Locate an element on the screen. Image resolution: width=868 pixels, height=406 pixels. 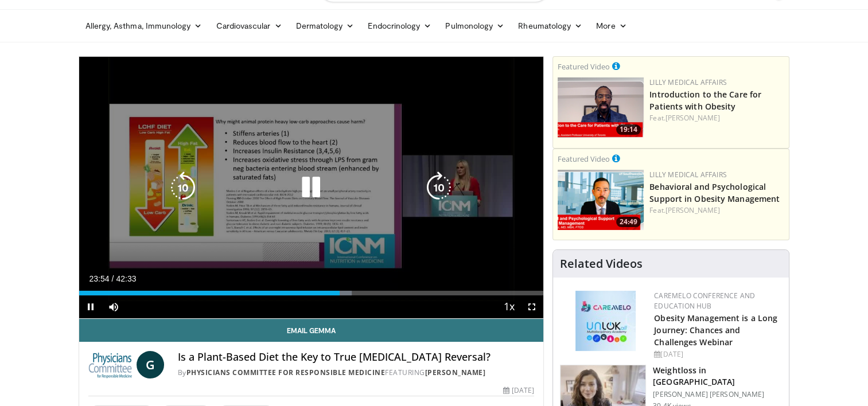
span: 19:14 is located at coordinates (628, 130).